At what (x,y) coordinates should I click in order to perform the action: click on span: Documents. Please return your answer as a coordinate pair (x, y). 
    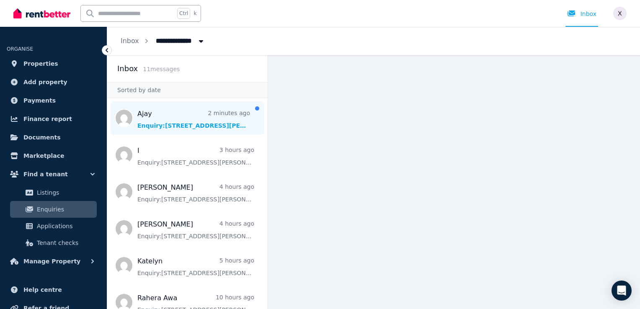
    Looking at the image, I should click on (42, 137).